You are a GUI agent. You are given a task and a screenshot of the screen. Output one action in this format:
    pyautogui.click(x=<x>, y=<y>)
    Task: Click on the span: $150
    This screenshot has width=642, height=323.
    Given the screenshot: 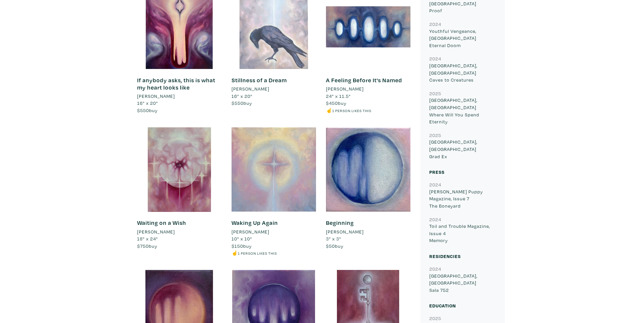 What is the action you would take?
    pyautogui.click(x=237, y=246)
    